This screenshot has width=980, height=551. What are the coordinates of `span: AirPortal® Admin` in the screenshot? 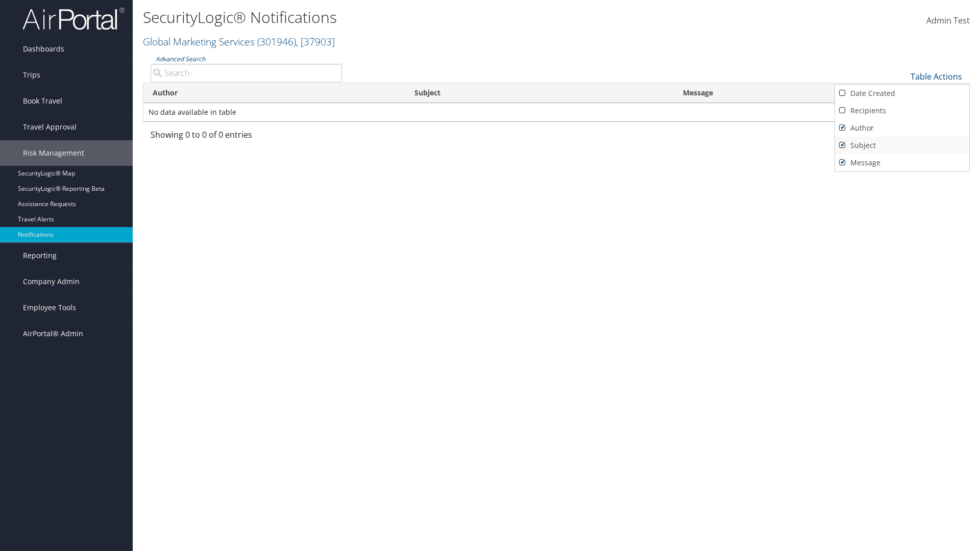 It's located at (53, 333).